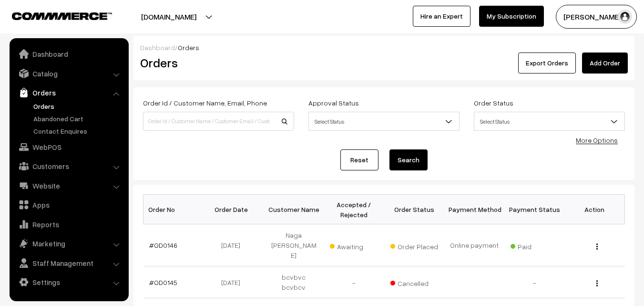  What do you see at coordinates (595, 209) in the screenshot?
I see `th: Action` at bounding box center [595, 209].